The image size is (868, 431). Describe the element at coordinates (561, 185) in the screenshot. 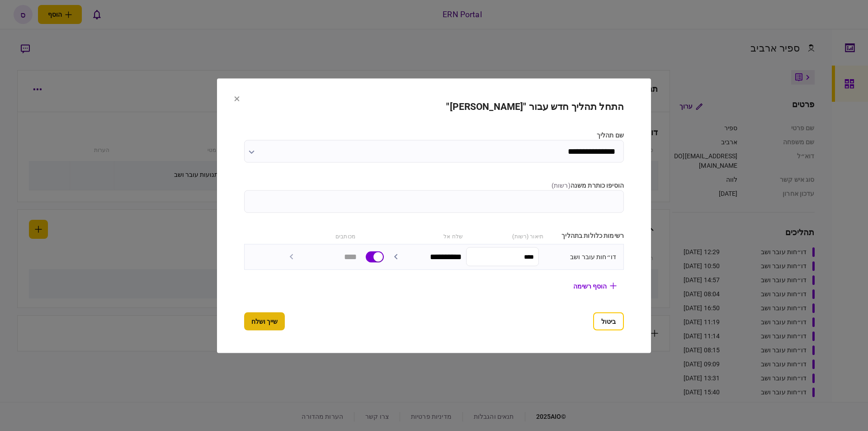

I see `span: ( רשות )` at that location.